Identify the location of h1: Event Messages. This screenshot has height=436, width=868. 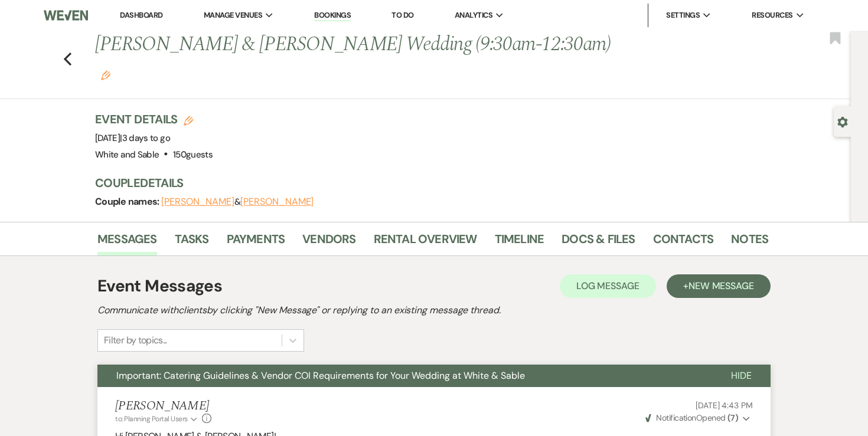
(159, 286).